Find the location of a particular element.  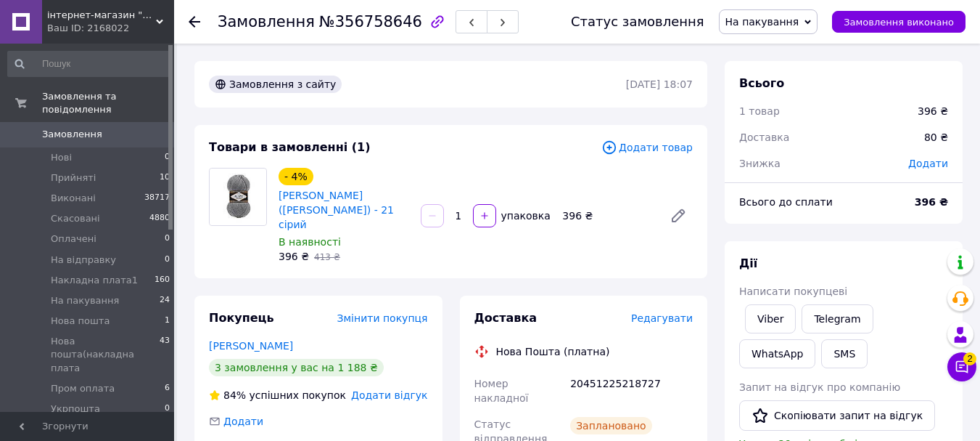

span: 413 ₴ is located at coordinates (327, 257).